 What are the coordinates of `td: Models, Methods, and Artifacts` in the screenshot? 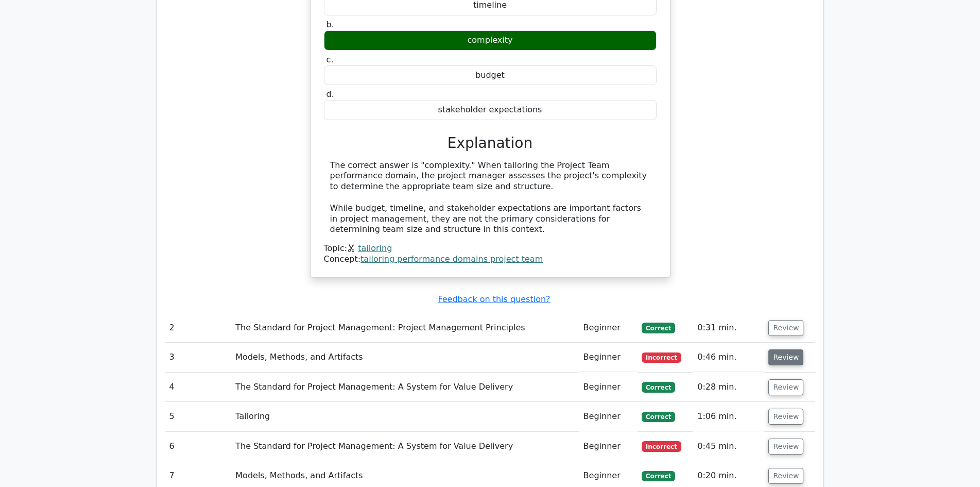 It's located at (405, 357).